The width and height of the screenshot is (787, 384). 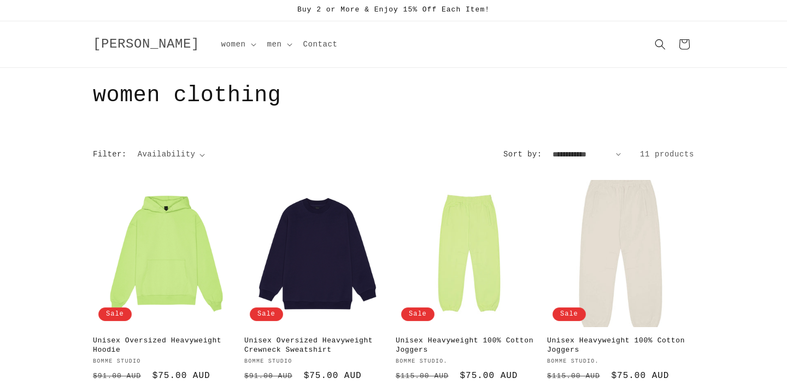 What do you see at coordinates (110, 154) in the screenshot?
I see `h2: Filter:` at bounding box center [110, 154].